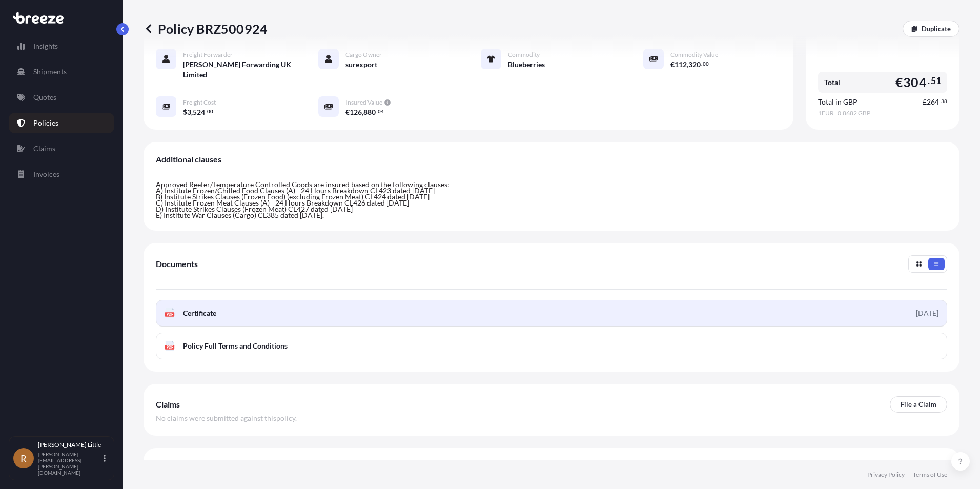 This screenshot has height=489, width=980. I want to click on span: Total, so click(832, 83).